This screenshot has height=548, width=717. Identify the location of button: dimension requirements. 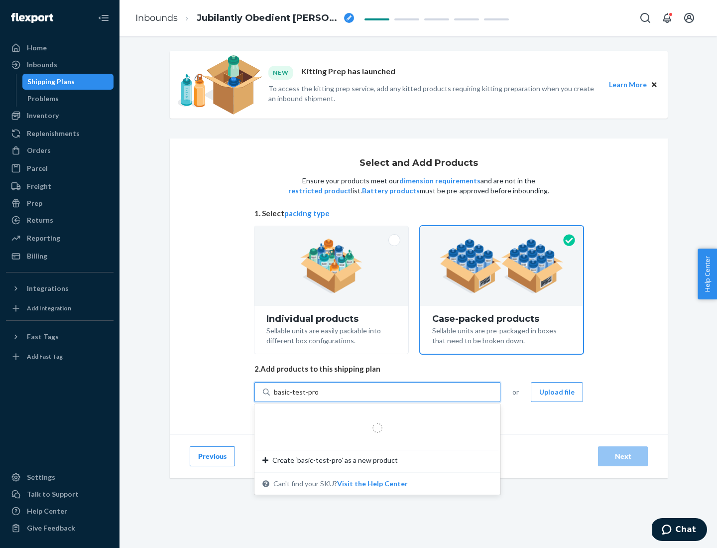
(440, 181).